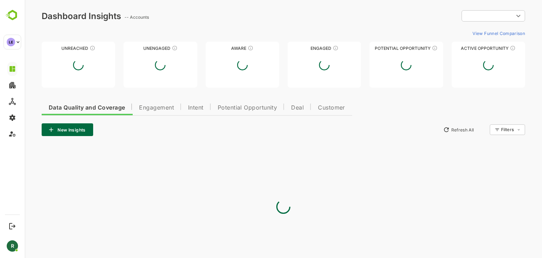 This screenshot has height=258, width=542. Describe the element at coordinates (472, 33) in the screenshot. I see `button: View Funnel Comparison` at that location.